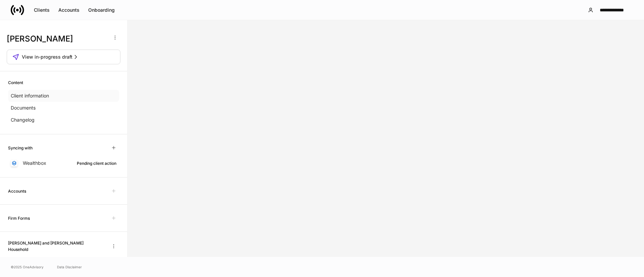  I want to click on button: Clients, so click(41, 10).